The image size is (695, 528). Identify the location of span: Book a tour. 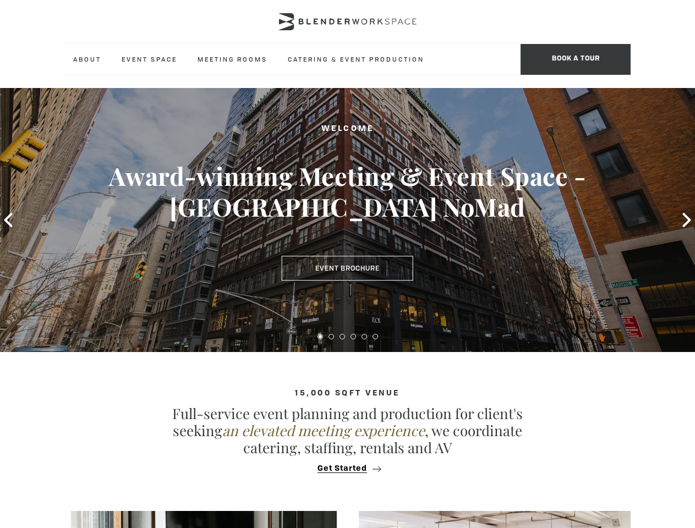
(575, 59).